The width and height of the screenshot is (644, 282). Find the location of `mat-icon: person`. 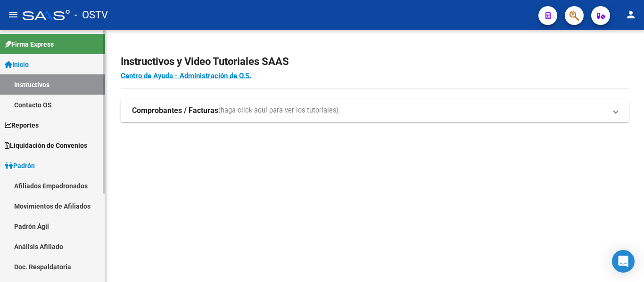

mat-icon: person is located at coordinates (631, 14).